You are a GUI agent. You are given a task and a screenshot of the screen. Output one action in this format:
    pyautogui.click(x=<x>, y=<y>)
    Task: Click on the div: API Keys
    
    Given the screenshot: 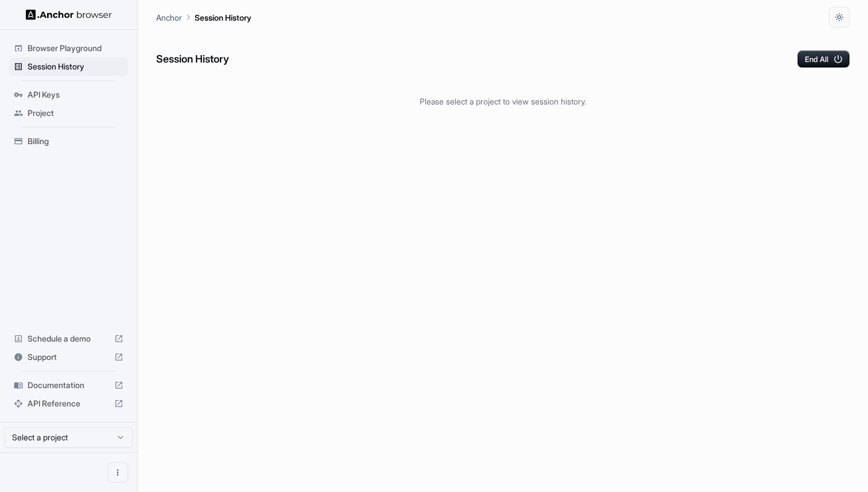 What is the action you would take?
    pyautogui.click(x=69, y=94)
    